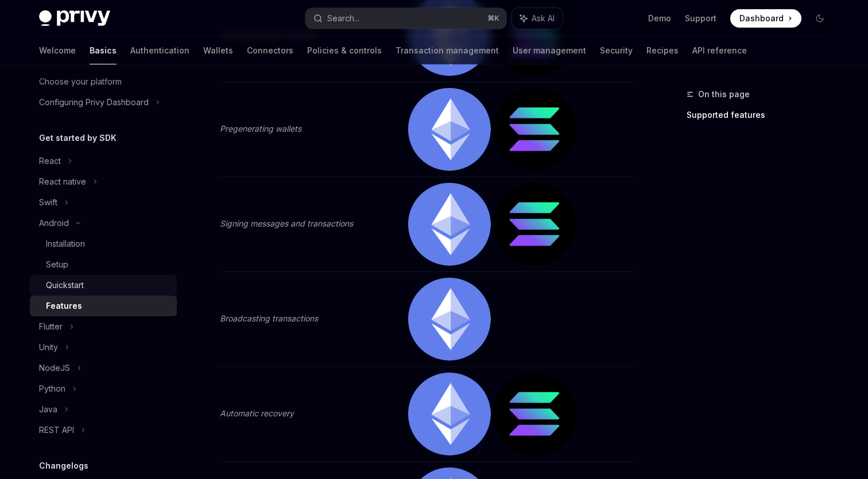 Image resolution: width=868 pixels, height=479 pixels. Describe the element at coordinates (103, 305) in the screenshot. I see `a: Features` at that location.